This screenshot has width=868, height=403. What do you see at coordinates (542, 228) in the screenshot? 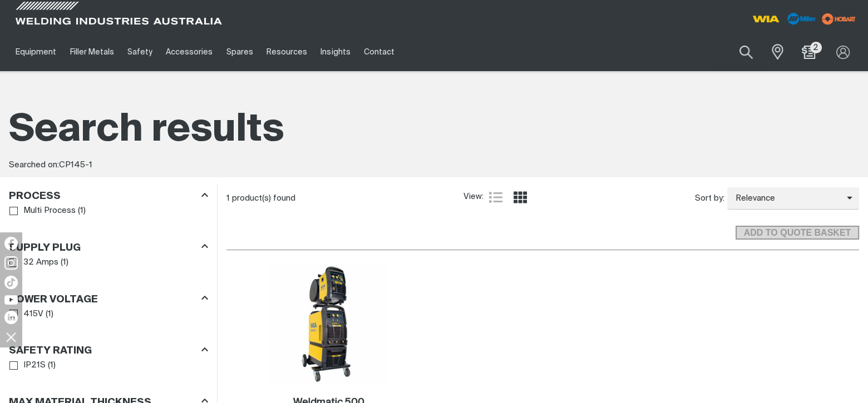
I see `section: Add to cart control` at bounding box center [542, 228].